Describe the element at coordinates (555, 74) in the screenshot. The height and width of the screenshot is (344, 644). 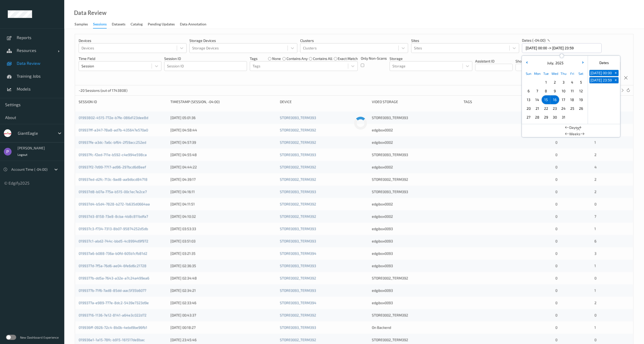
I see `div: Wed` at that location.